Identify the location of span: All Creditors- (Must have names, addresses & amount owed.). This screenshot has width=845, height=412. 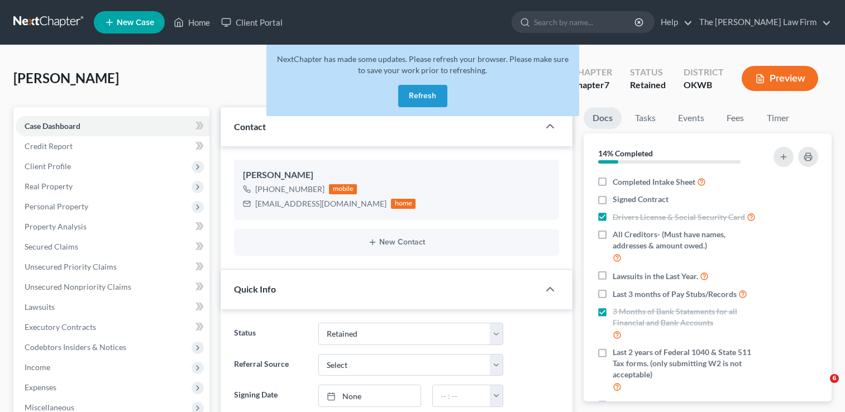
(686, 240).